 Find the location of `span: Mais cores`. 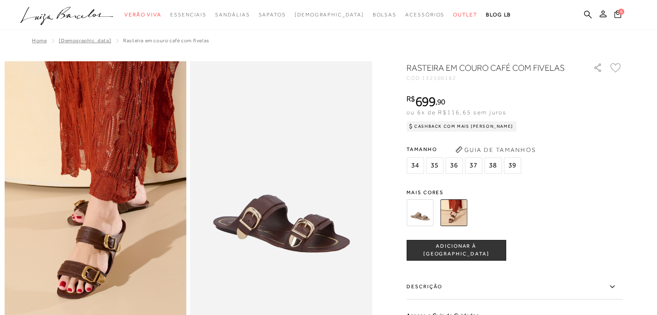

span: Mais cores is located at coordinates (514, 193).